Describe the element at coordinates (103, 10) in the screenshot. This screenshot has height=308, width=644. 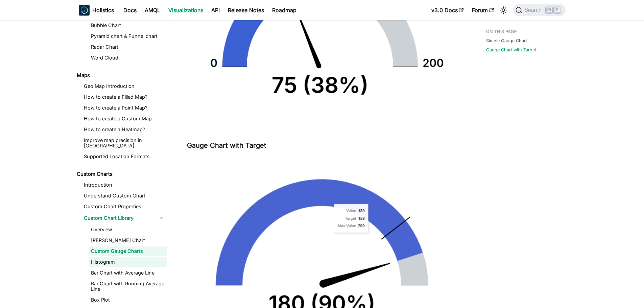
I see `b: Holistics` at that location.